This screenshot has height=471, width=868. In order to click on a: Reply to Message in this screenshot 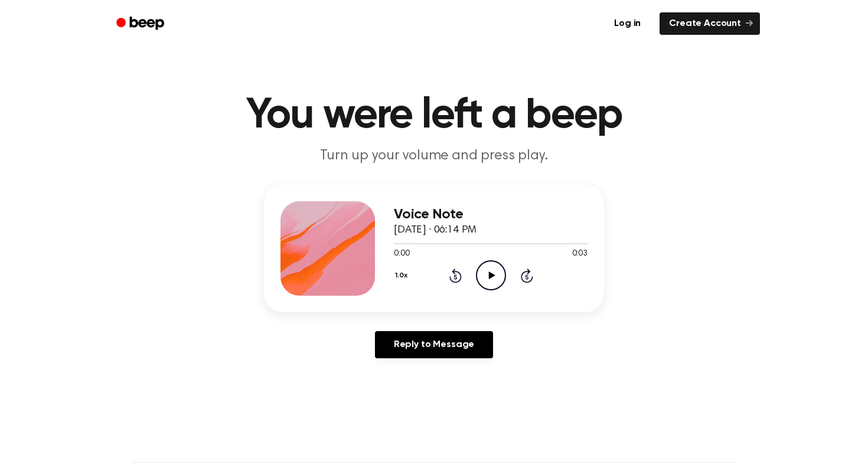, I will do `click(434, 345)`.